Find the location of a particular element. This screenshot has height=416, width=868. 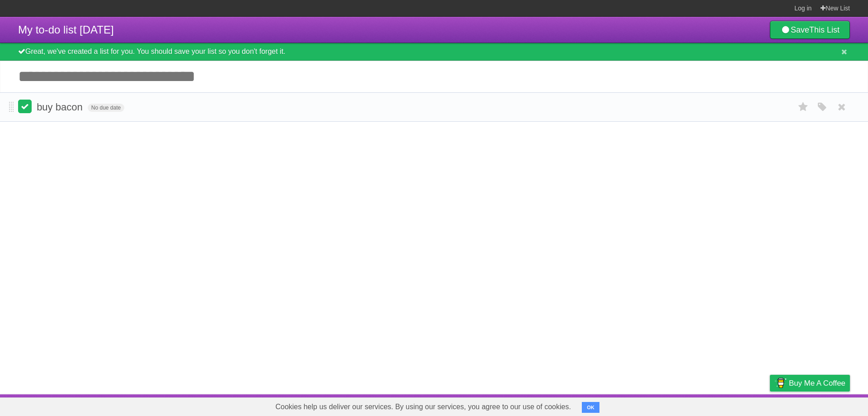

a: SaveThis List is located at coordinates (810, 30).